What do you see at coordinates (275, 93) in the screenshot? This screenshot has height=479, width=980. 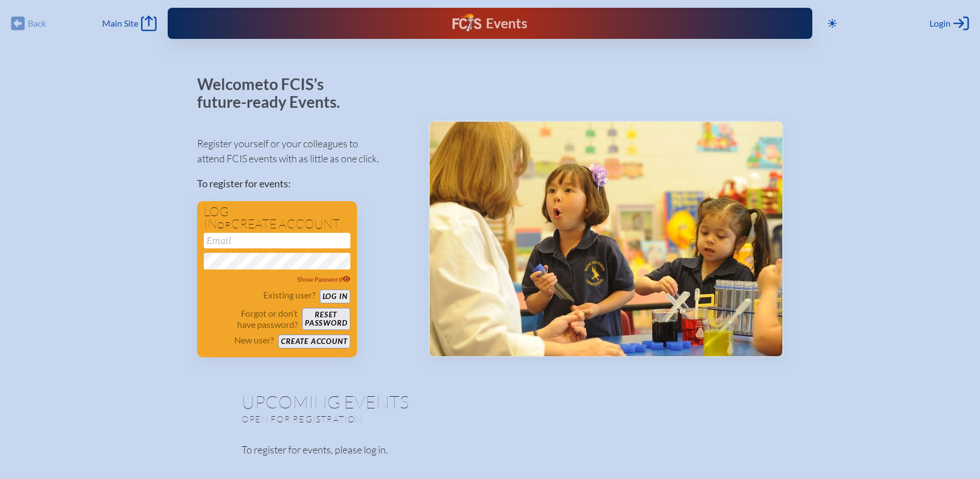 I see `p: Welcome to FCIS’s future-ready Events.` at bounding box center [275, 93].